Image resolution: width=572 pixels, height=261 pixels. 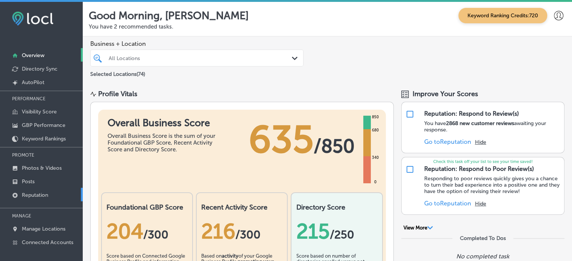 What do you see at coordinates (44, 229) in the screenshot?
I see `p: Manage Locations` at bounding box center [44, 229].